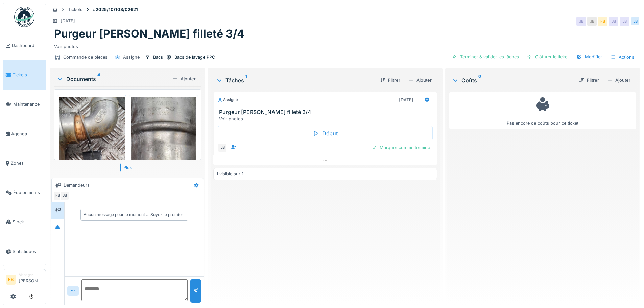 The width and height of the screenshot is (644, 308). I want to click on a: Stock, so click(24, 222).